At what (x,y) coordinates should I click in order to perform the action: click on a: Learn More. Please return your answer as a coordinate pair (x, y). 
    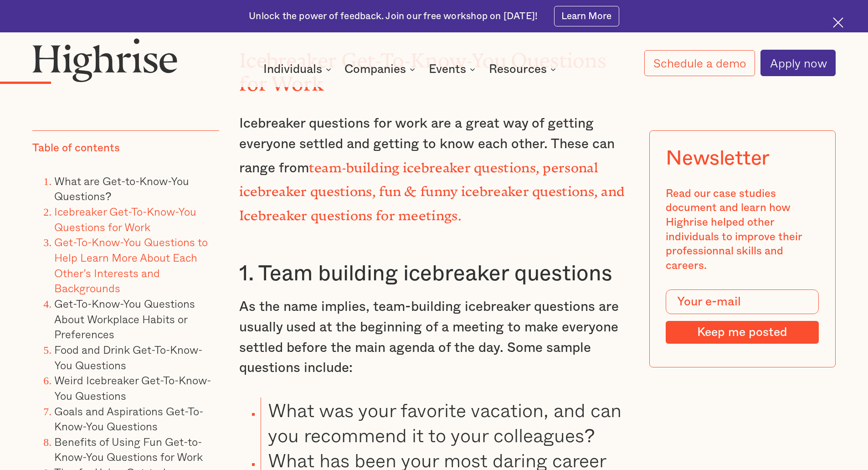
    Looking at the image, I should click on (586, 16).